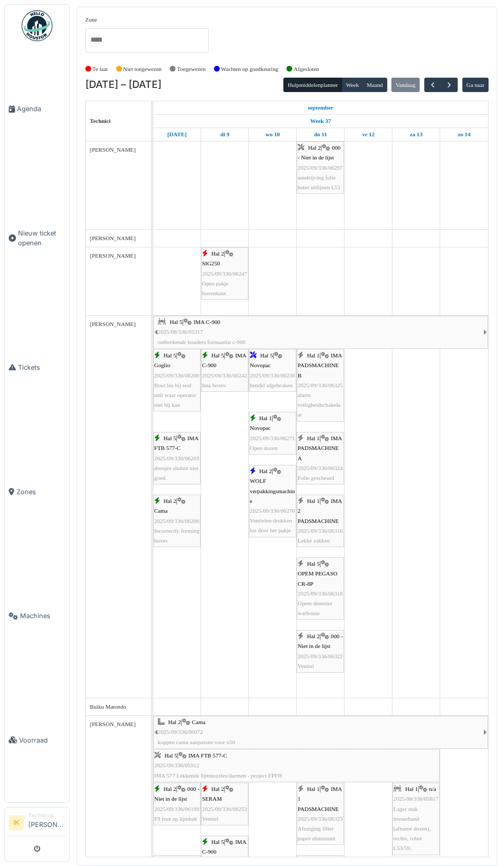  Describe the element at coordinates (91, 19) in the screenshot. I see `label: Zone` at that location.